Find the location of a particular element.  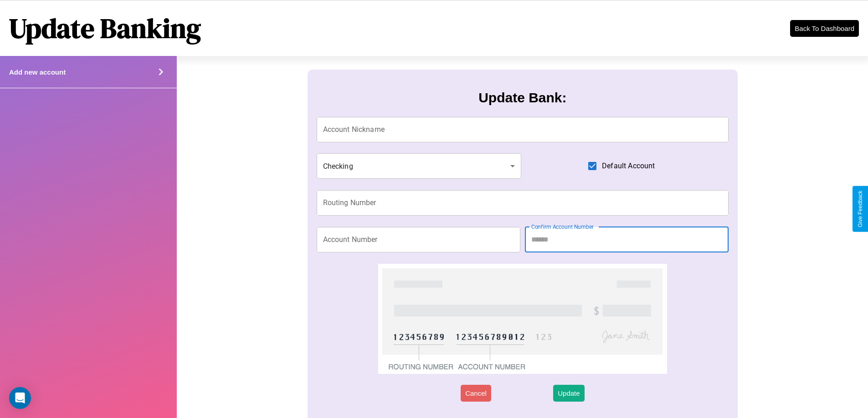

div: Checking is located at coordinates (419, 166).